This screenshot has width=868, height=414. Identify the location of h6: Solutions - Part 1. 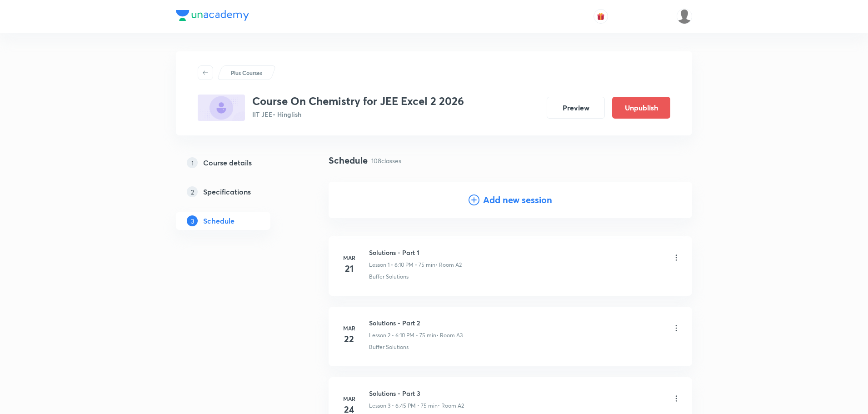
(415, 252).